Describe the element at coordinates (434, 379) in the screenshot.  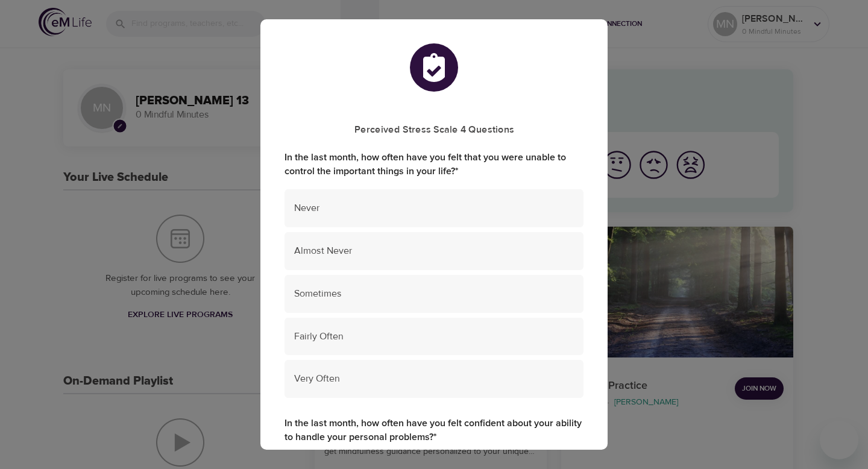
I see `span: Very Often` at that location.